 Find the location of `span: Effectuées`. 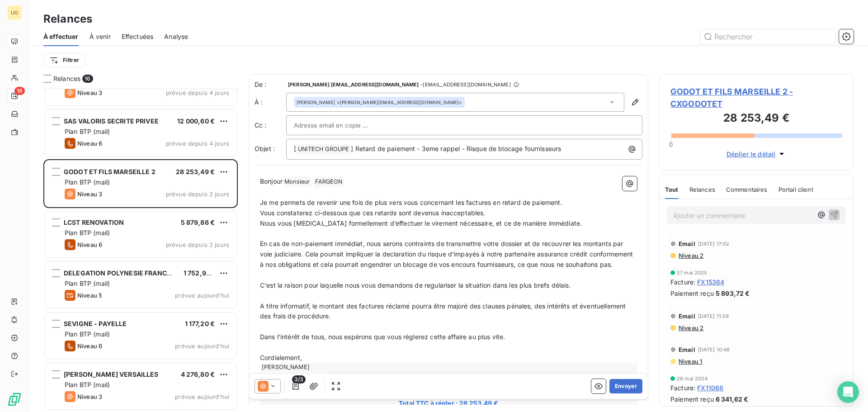

span: Effectuées is located at coordinates (138, 36).